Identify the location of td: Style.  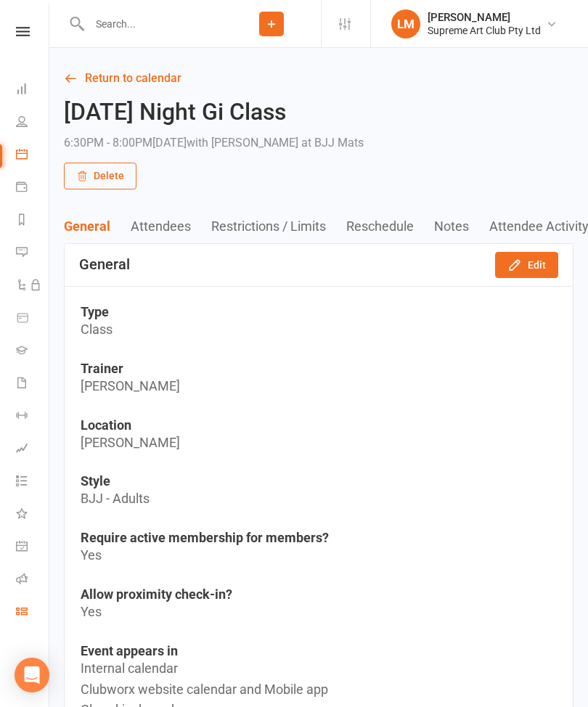
(319, 481).